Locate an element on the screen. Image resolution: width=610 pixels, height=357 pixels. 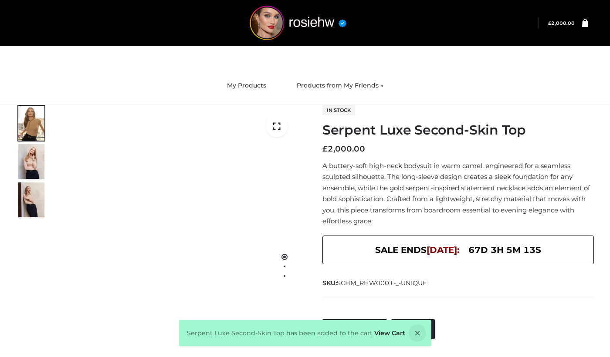
img: Screenshot-2024-10-29-at-6.26.12%E2%80%AFPM.jpg is located at coordinates (31, 200).